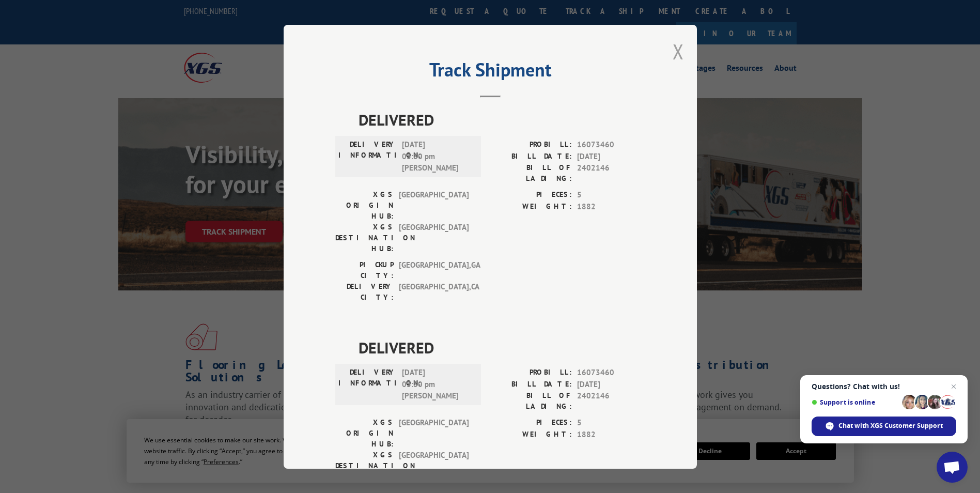 The height and width of the screenshot is (493, 980). Describe the element at coordinates (854, 402) in the screenshot. I see `span: Support is online` at that location.